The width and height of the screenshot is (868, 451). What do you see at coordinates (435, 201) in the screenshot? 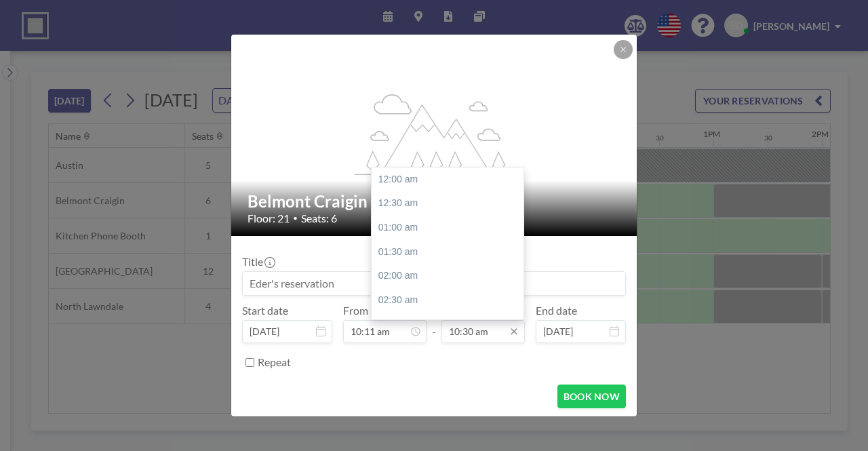
I see `h2: Belmont Craigin` at bounding box center [435, 201].